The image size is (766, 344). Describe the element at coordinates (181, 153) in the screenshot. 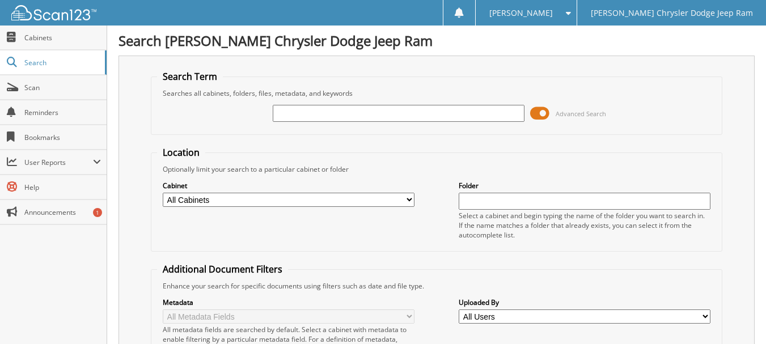

I see `legend: Location` at that location.